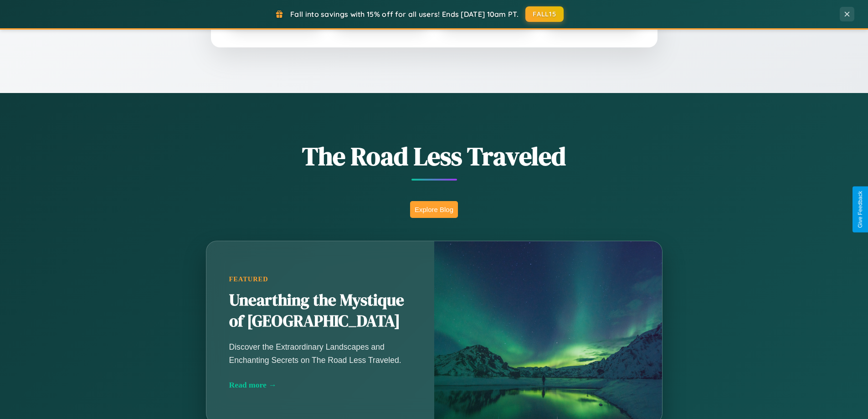 The image size is (868, 419). I want to click on p: Discover the Extraordinary Landscapes and Enchanting Secrets on The Road Less Traveled., so click(320, 354).